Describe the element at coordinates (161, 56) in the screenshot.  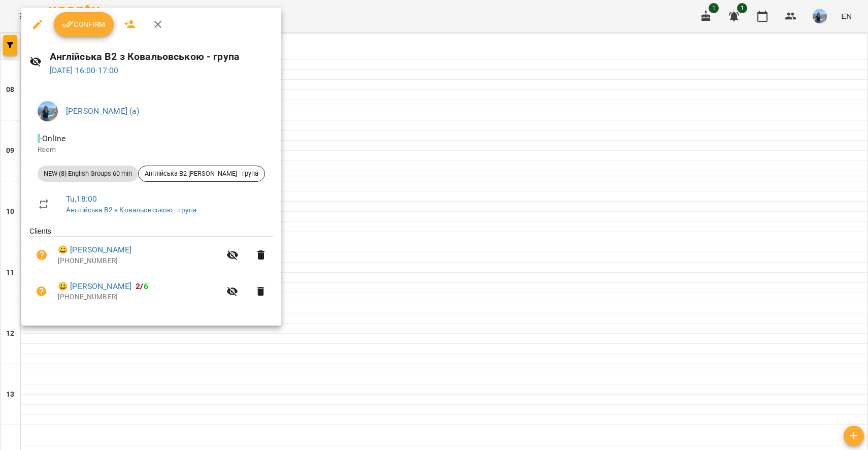
I see `h6: Англійська В2 з Ковальовською - група` at that location.